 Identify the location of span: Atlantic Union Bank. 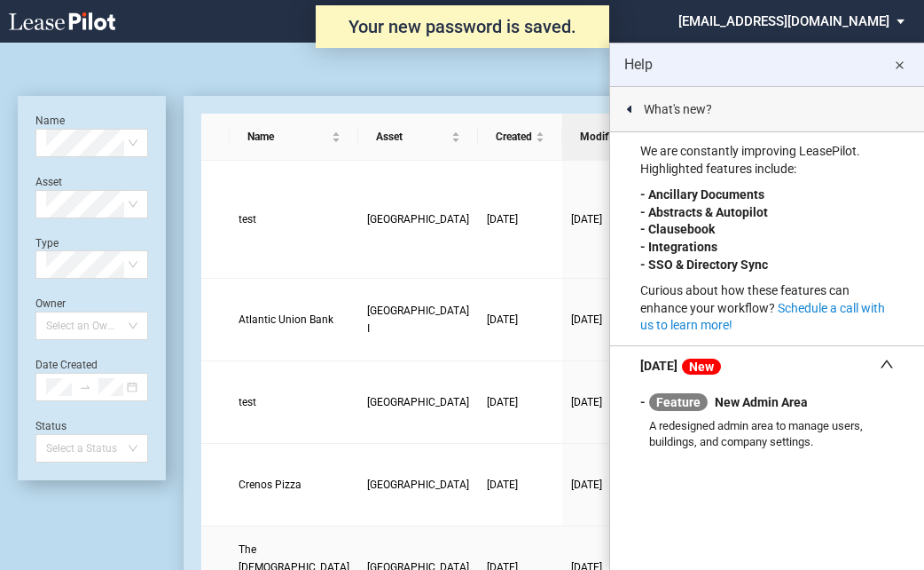
(286, 320).